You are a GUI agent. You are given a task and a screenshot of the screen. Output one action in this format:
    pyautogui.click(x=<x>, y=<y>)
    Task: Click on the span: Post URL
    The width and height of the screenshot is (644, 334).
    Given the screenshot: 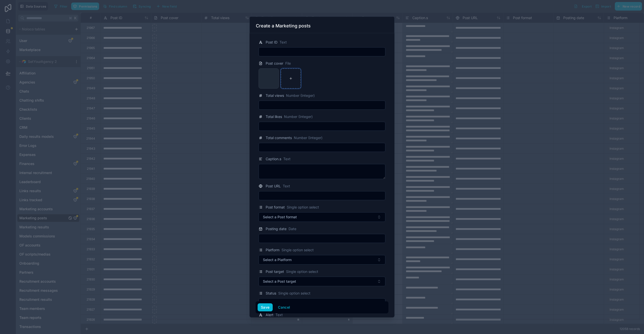 What is the action you would take?
    pyautogui.click(x=273, y=186)
    